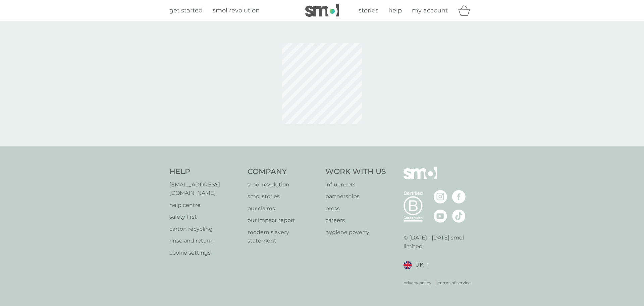 This screenshot has height=306, width=644. What do you see at coordinates (417, 282) in the screenshot?
I see `p: privacy policy` at bounding box center [417, 282].